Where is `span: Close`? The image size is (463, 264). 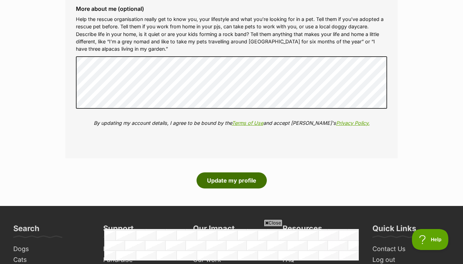 span: Close is located at coordinates (273, 223).